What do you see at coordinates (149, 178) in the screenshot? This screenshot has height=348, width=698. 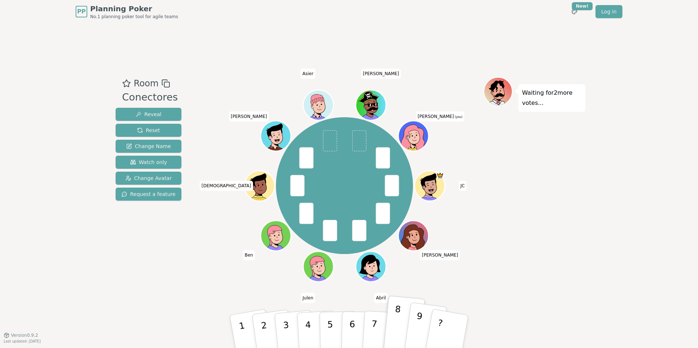 I see `span: Change Avatar` at bounding box center [149, 178].